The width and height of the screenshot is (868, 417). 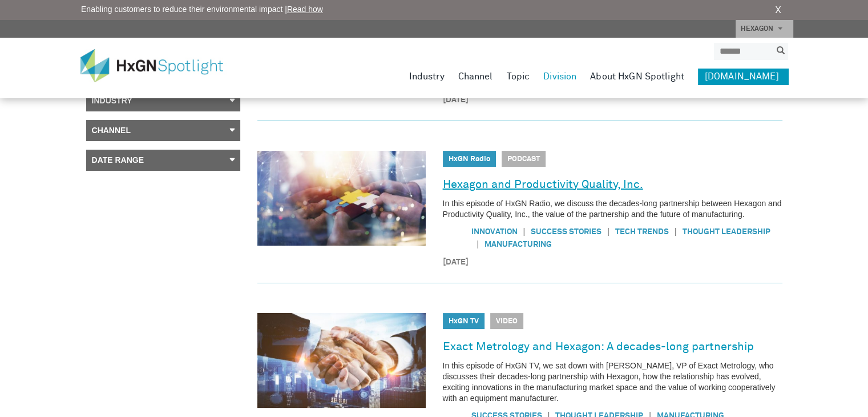 I want to click on a: HxGN TV, so click(x=464, y=321).